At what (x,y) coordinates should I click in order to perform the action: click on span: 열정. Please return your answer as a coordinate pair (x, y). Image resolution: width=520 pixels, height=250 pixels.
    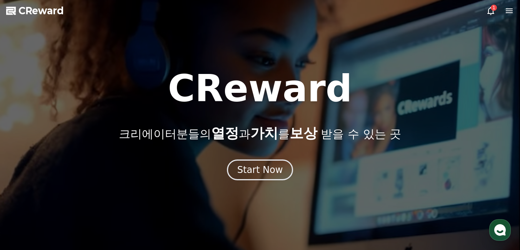
    Looking at the image, I should click on (225, 133).